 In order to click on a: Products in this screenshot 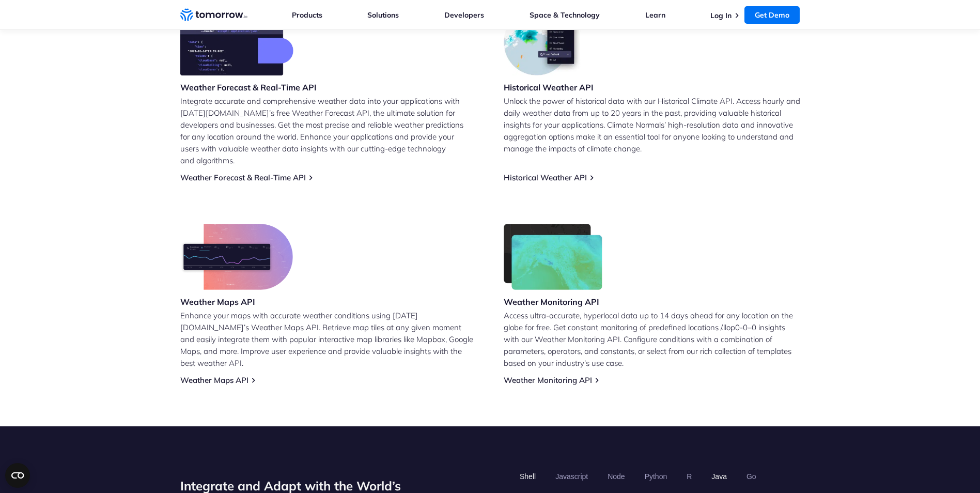, I will do `click(307, 15)`.